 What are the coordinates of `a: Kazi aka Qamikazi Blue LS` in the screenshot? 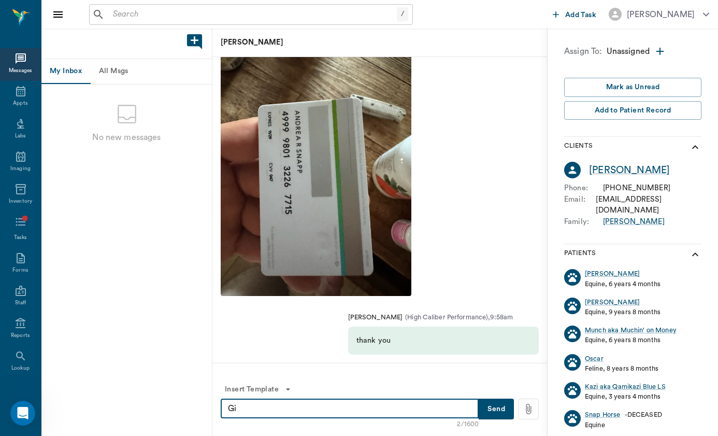 It's located at (626, 387).